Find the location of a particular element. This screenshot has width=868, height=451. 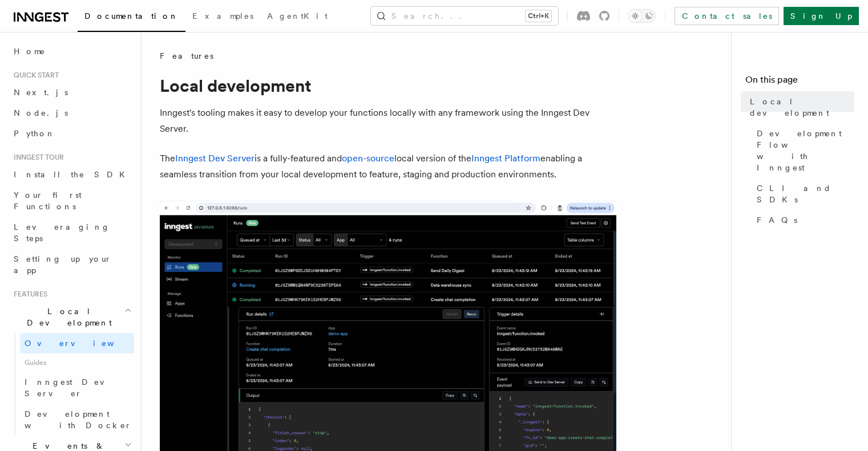

p: Inngest's tooling makes it easy to develop your functions locally with any framework using the In... is located at coordinates (388, 121).